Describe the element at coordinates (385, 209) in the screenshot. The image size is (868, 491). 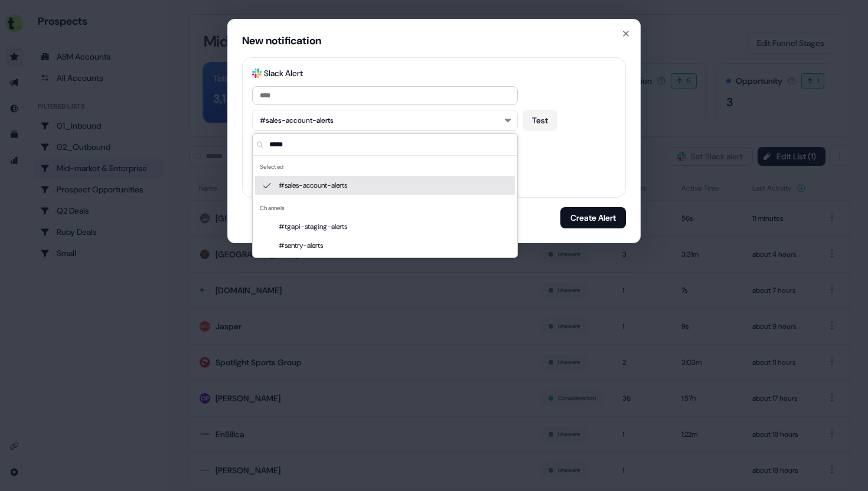
I see `div: Channels` at that location.